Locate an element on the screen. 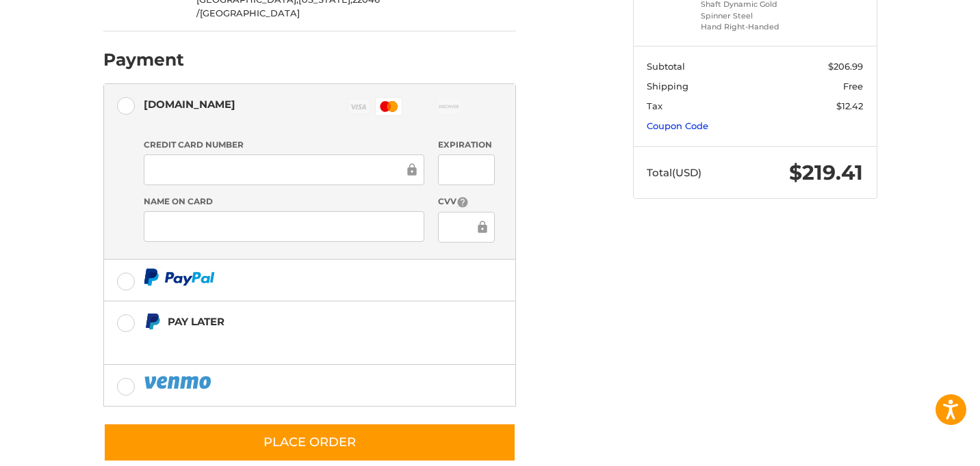 The width and height of the screenshot is (980, 466). label: Expiration is located at coordinates (466, 145).